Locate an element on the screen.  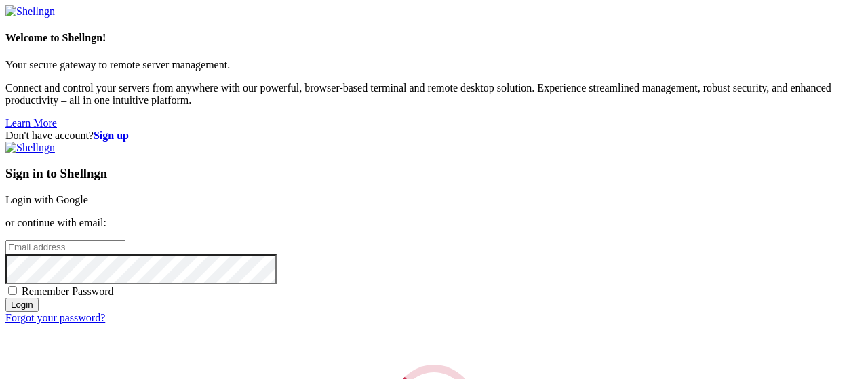
strong: Sign up is located at coordinates (111, 135).